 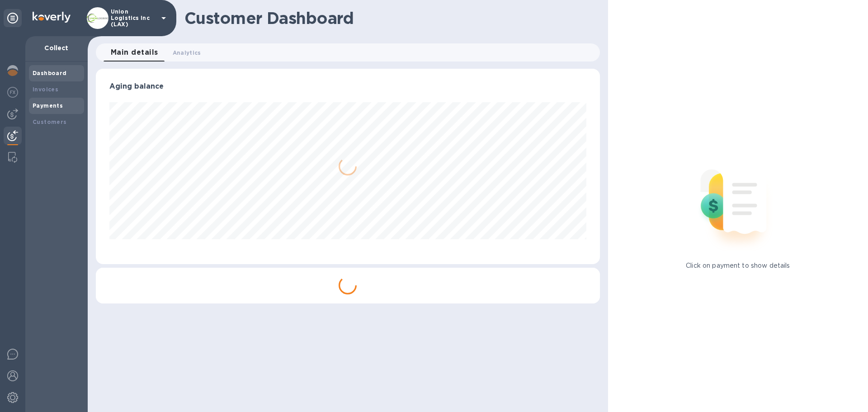 What do you see at coordinates (133, 19) in the screenshot?
I see `p: Union Logistics Inc (LAX)` at bounding box center [133, 19].